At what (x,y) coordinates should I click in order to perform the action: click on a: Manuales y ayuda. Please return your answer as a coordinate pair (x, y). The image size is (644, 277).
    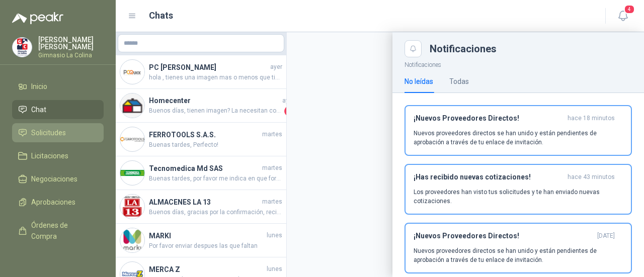
    Looking at the image, I should click on (58, 259).